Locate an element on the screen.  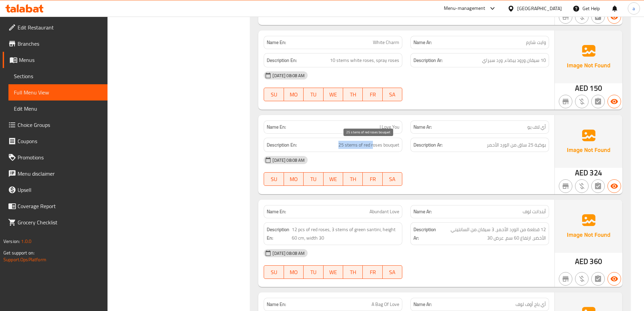
span: A Bag Of Love is located at coordinates (385, 304).